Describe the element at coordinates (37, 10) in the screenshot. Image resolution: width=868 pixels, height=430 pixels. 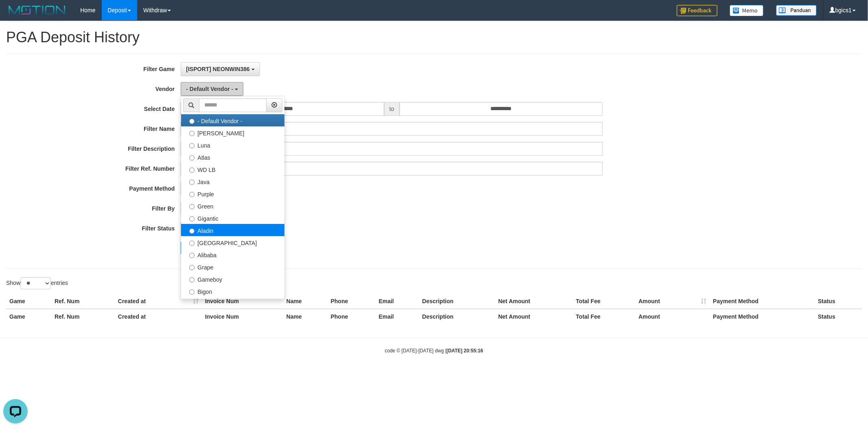
I see `img: MOTION_logo.png` at that location.